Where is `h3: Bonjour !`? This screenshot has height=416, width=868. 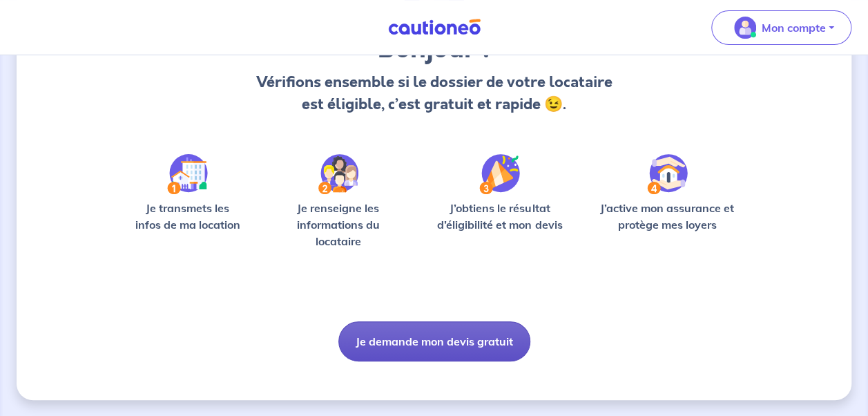 h3: Bonjour ! is located at coordinates (434, 49).